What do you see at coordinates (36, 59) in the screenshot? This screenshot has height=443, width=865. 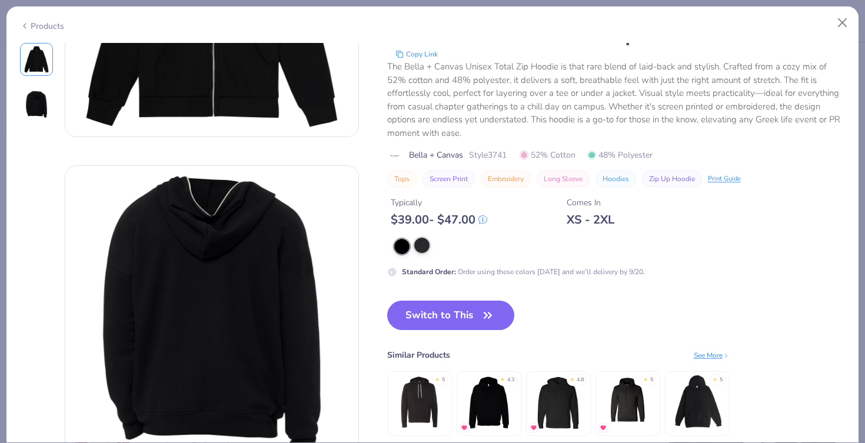 I see `img: Front` at bounding box center [36, 59].